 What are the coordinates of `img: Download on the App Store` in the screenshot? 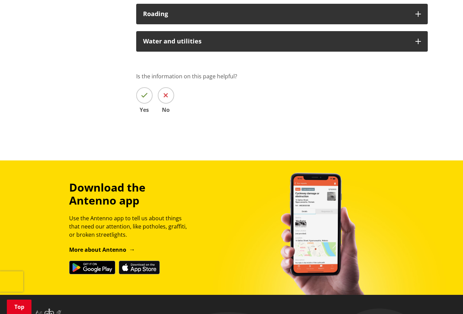 It's located at (139, 267).